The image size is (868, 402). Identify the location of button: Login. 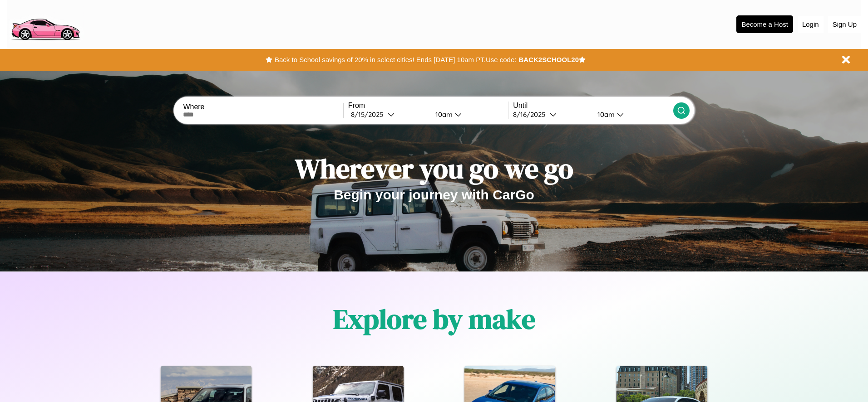
(810, 24).